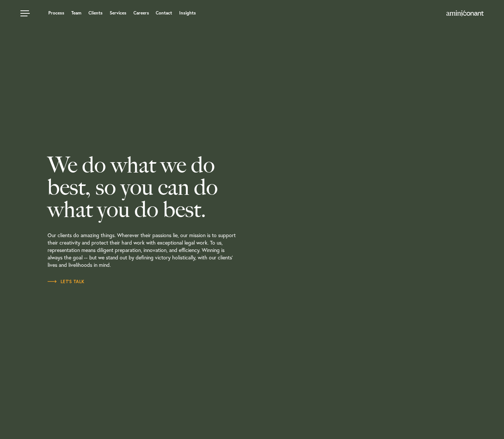 The height and width of the screenshot is (439, 504). What do you see at coordinates (141, 13) in the screenshot?
I see `a: Careers` at bounding box center [141, 13].